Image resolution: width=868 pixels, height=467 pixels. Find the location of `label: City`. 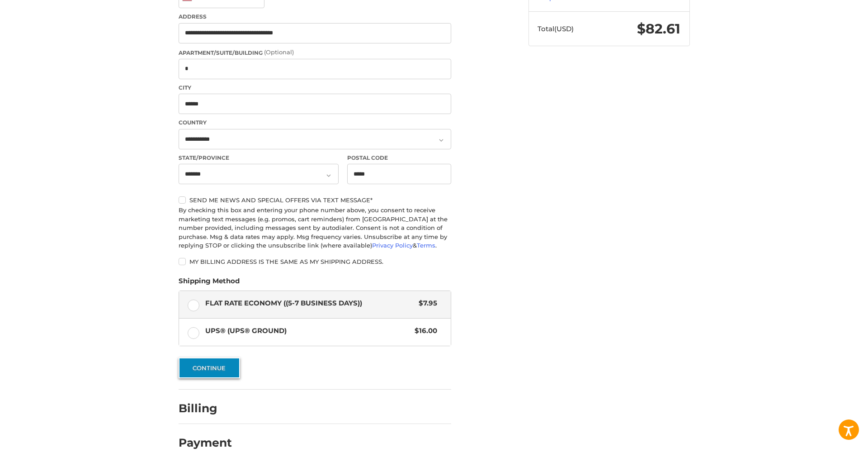

label: City is located at coordinates (315, 88).